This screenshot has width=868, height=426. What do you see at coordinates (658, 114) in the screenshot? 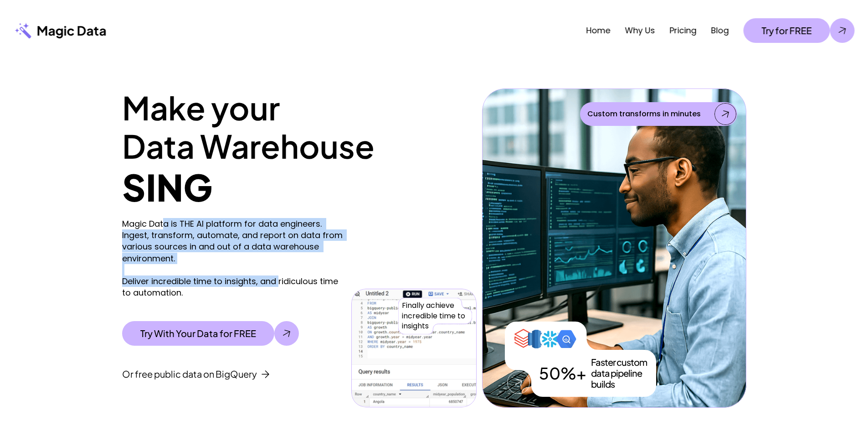
I see `a: Custom transforms in minutes` at bounding box center [658, 114].